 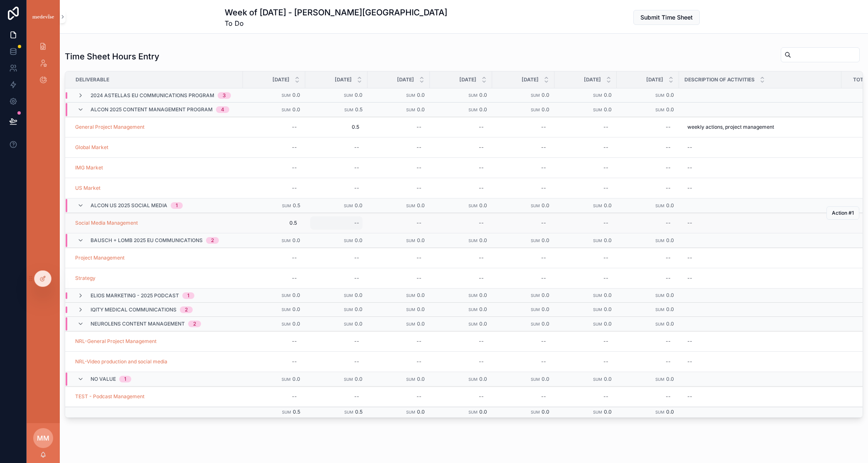 What do you see at coordinates (106, 223) in the screenshot?
I see `a: Social Media Management` at bounding box center [106, 223].